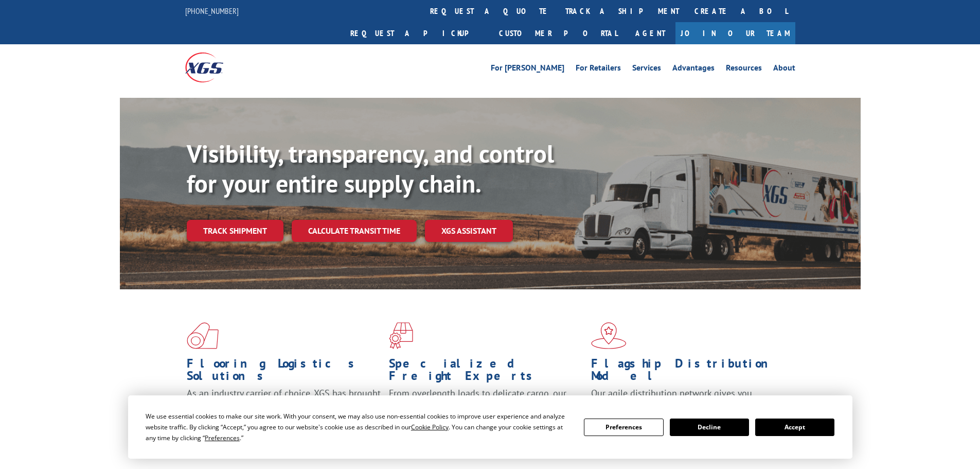  What do you see at coordinates (784, 69) in the screenshot?
I see `a: About` at bounding box center [784, 69].